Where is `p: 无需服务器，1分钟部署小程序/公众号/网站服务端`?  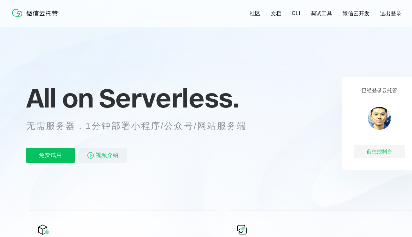 p: 无需服务器，1分钟部署小程序/公众号/网站服务端 is located at coordinates (142, 126).